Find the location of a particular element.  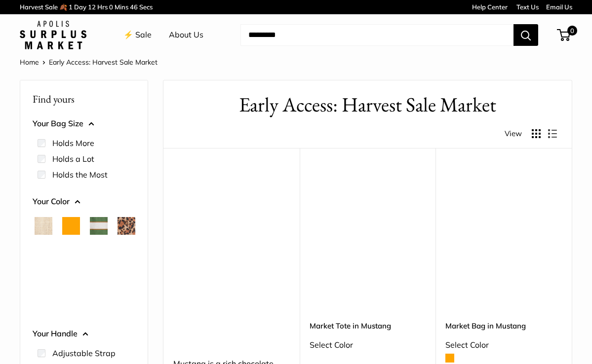

label: Holds the Most is located at coordinates (80, 175).